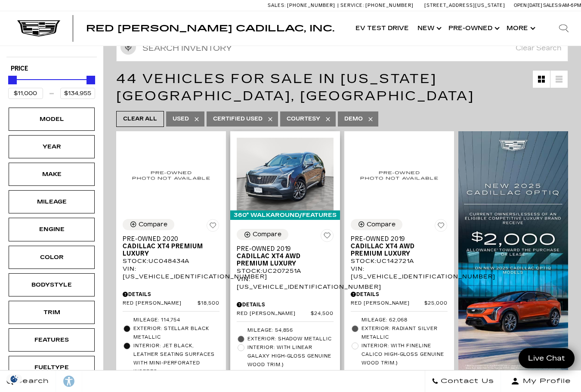  What do you see at coordinates (541, 381) in the screenshot?
I see `button: Open user profile menu` at bounding box center [541, 381].